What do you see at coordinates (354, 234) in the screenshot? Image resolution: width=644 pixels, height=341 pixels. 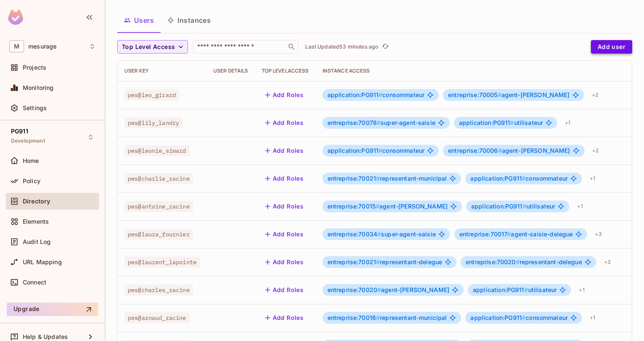 I see `span: entreprise:70034` at bounding box center [354, 234].